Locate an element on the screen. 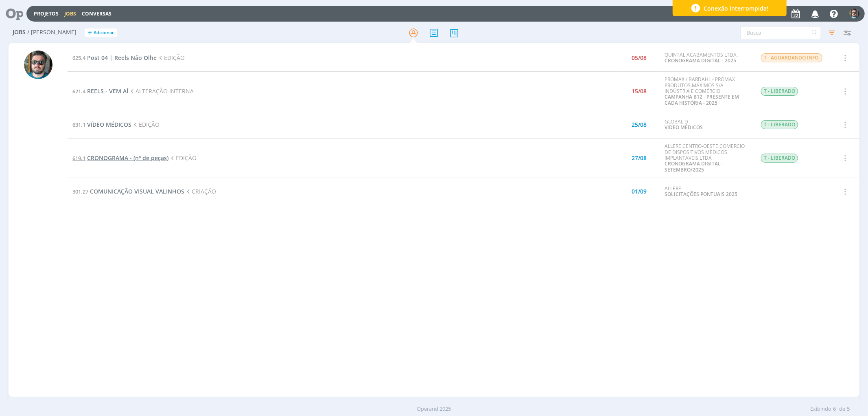 The width and height of the screenshot is (868, 416). span: Jobs is located at coordinates (20, 32).